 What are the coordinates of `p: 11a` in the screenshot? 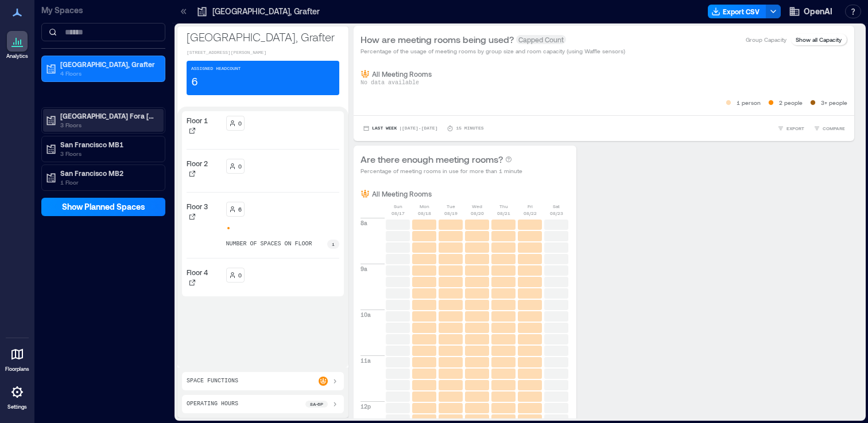 It's located at (366, 361).